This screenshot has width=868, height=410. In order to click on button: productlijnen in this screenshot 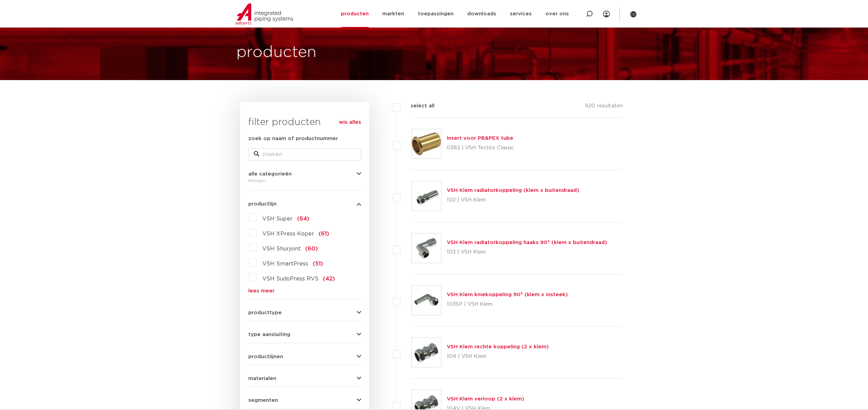, I will do `click(304, 356)`.